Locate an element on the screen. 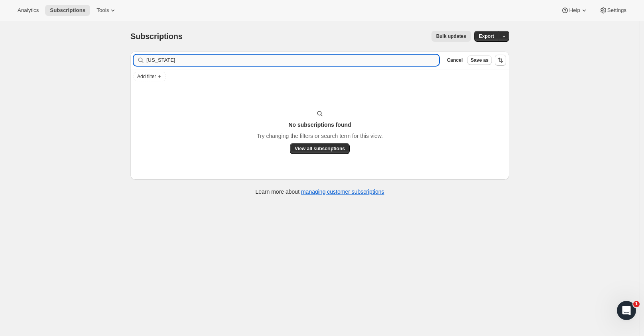 The image size is (644, 336). span: Bulk updates is located at coordinates (451, 36).